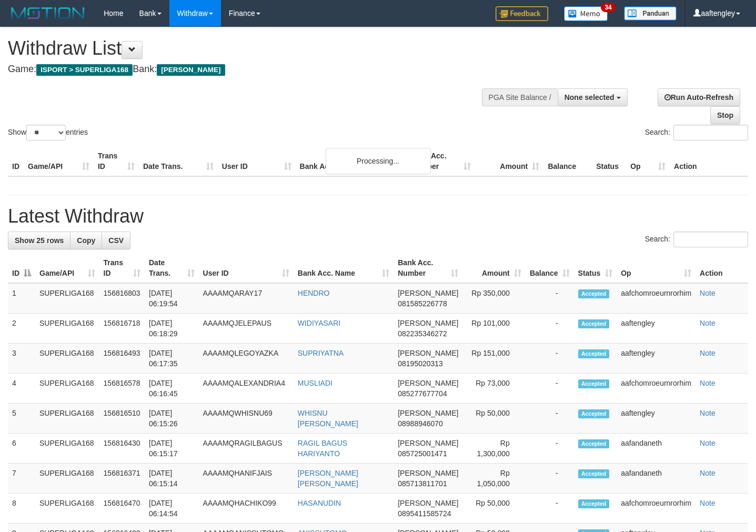  I want to click on span: Copy 085277677704 to clipboard, so click(422, 394).